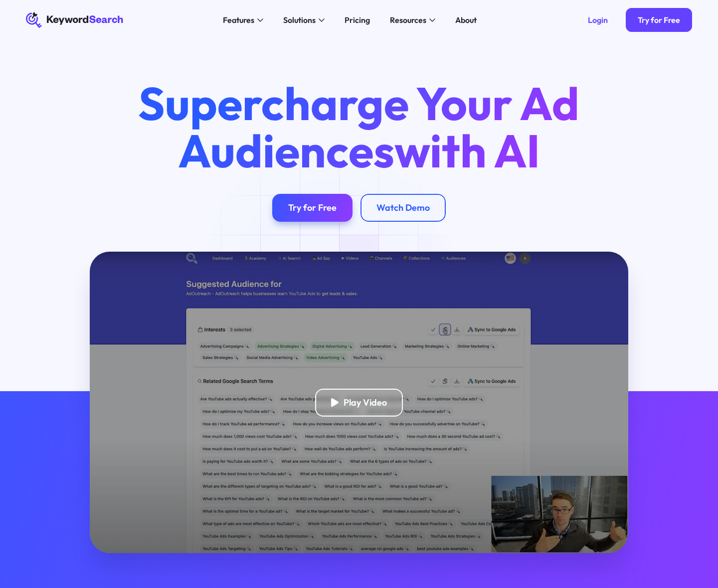 The height and width of the screenshot is (588, 718). I want to click on div: About, so click(466, 20).